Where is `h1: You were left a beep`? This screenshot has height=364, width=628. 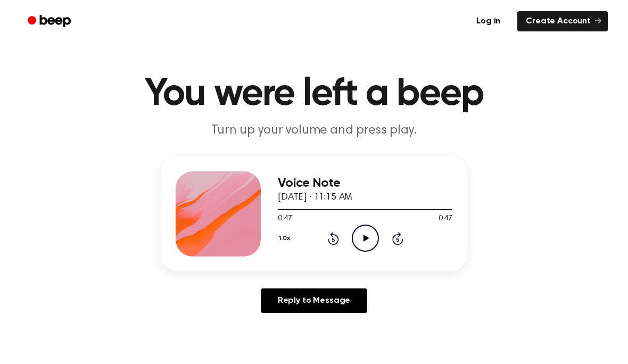 h1: You were left a beep is located at coordinates (314, 94).